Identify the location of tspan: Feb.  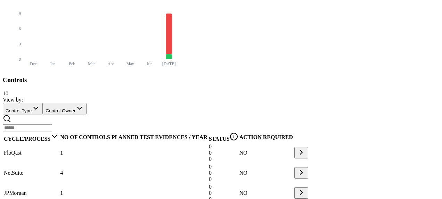
(72, 64).